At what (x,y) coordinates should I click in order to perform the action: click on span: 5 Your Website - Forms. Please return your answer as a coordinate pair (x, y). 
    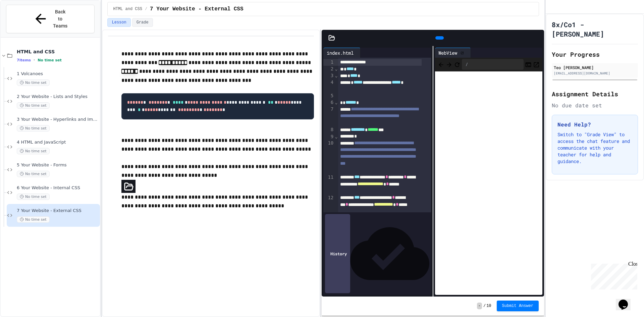
    Looking at the image, I should click on (57, 165).